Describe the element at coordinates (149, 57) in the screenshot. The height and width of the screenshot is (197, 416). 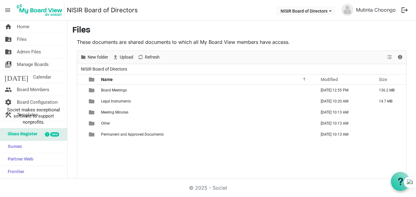
I see `div: Refresh` at that location.